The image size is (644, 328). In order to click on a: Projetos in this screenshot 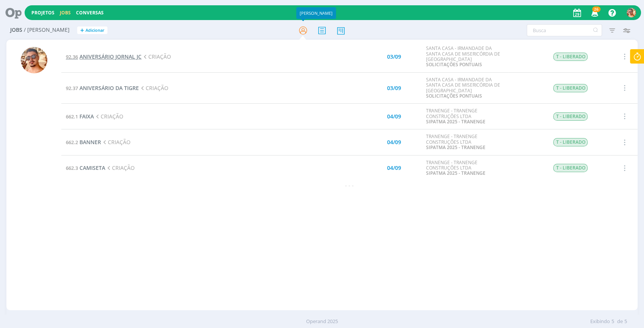, I will do `click(43, 12)`.